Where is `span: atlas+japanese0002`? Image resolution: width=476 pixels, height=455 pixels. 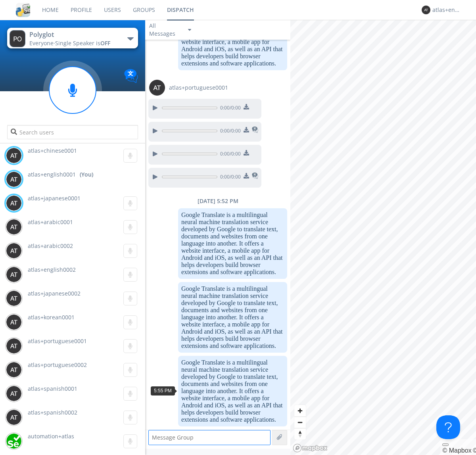 span: atlas+japanese0002 is located at coordinates (54, 293).